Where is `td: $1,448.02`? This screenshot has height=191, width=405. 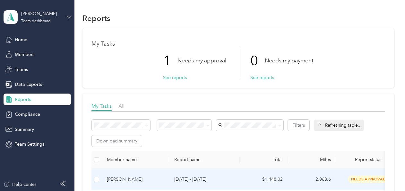 td: $1,448.02 is located at coordinates (264, 179).